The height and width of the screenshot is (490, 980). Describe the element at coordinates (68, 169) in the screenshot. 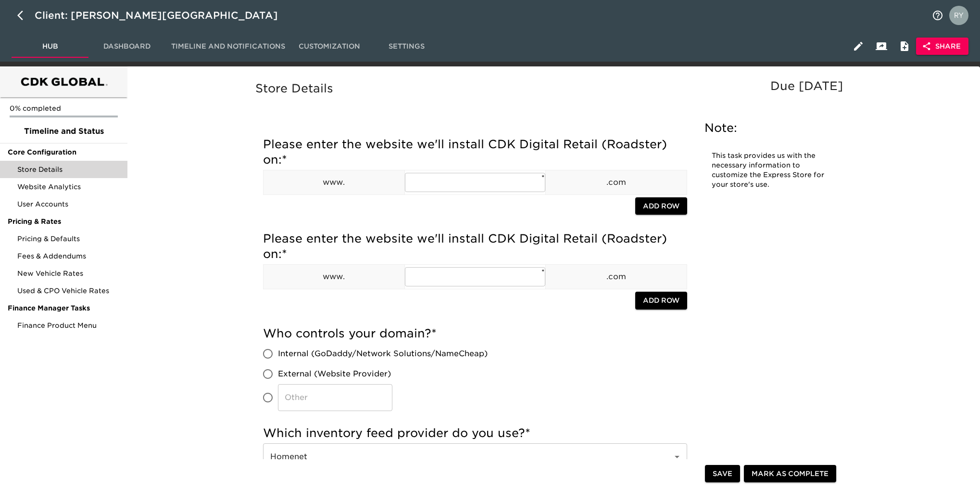

I see `span: Store Details` at that location.